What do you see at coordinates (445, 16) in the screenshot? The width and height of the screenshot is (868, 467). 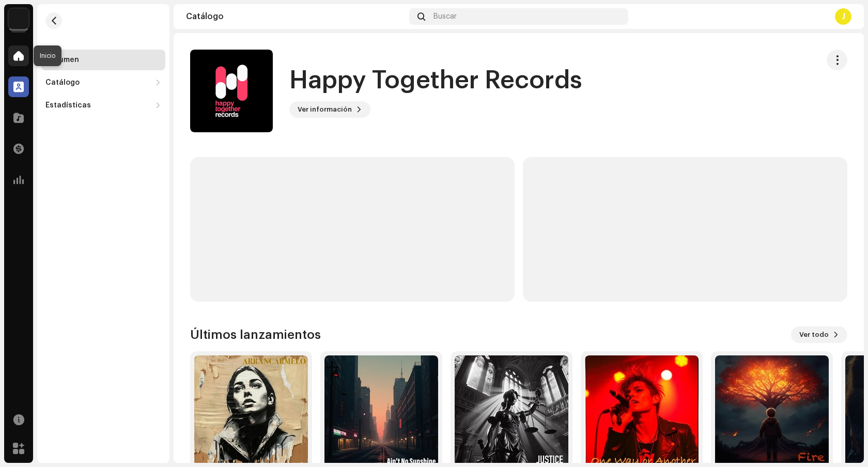 I see `span: Buscar` at bounding box center [445, 16].